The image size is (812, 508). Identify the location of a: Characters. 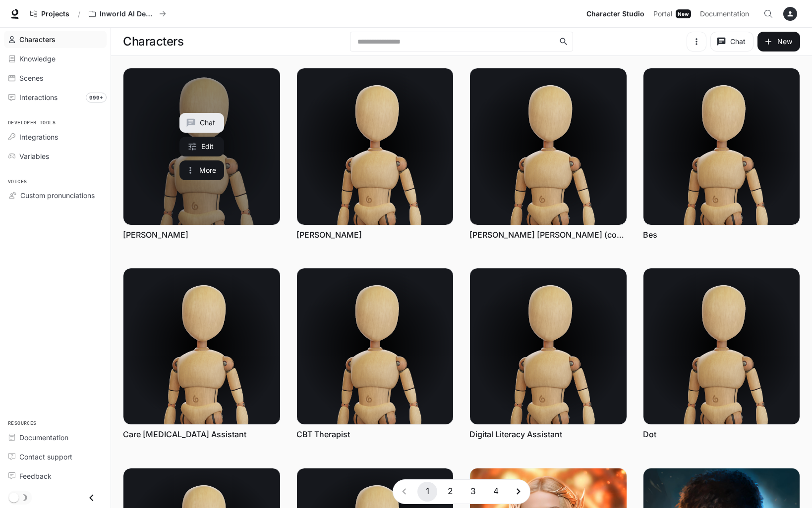
(55, 39).